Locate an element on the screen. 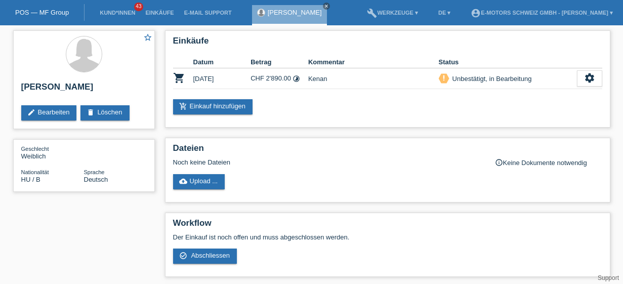 The height and width of the screenshot is (284, 623). span: 43 is located at coordinates (139, 7).